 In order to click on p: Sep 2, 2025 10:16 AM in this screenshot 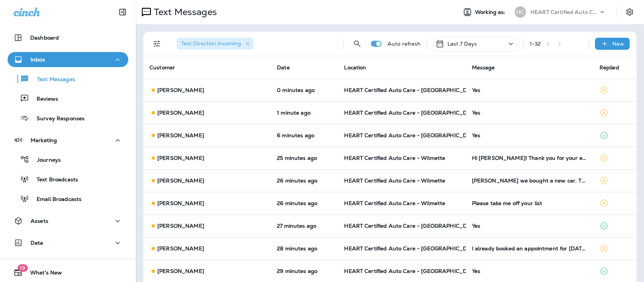, I will do `click(304, 90)`.